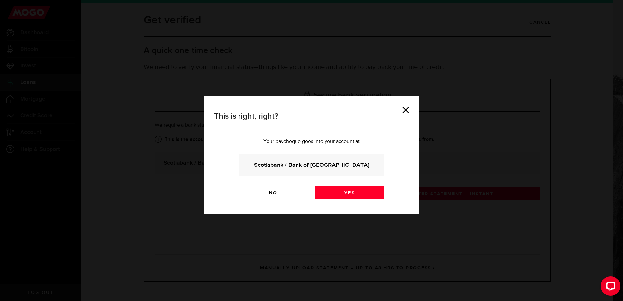  I want to click on a: Yes, so click(350, 193).